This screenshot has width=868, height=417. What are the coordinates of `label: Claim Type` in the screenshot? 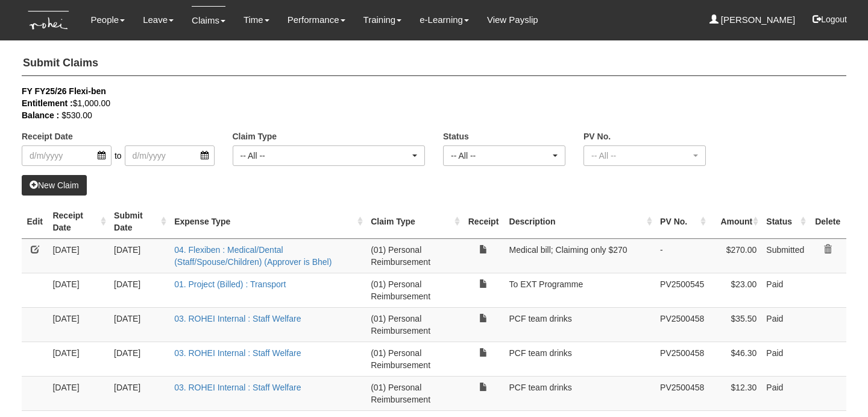 It's located at (255, 136).